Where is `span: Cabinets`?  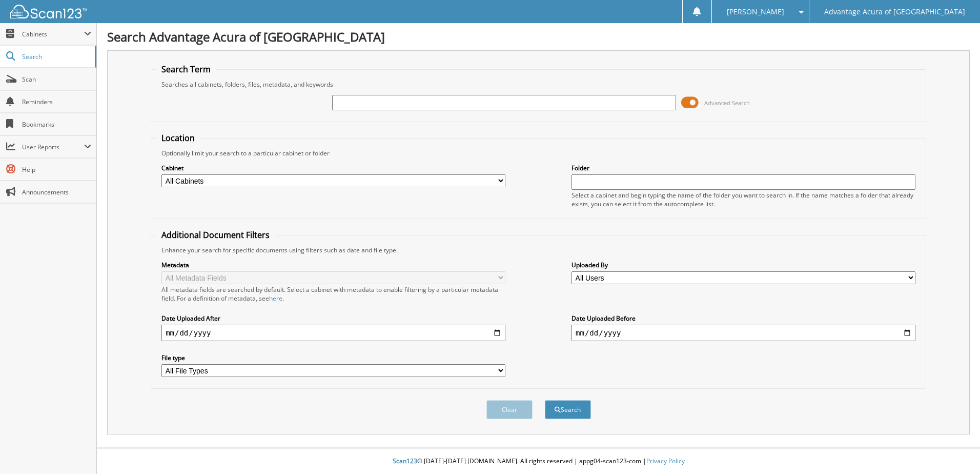 span: Cabinets is located at coordinates (52, 34).